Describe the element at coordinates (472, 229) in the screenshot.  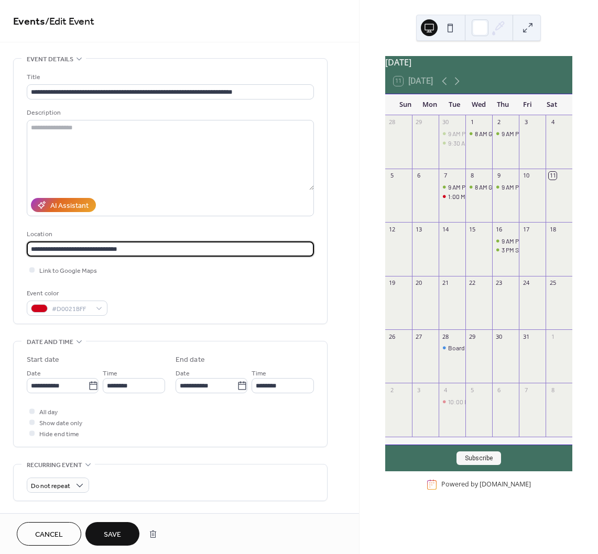
I see `div: 15` at that location.